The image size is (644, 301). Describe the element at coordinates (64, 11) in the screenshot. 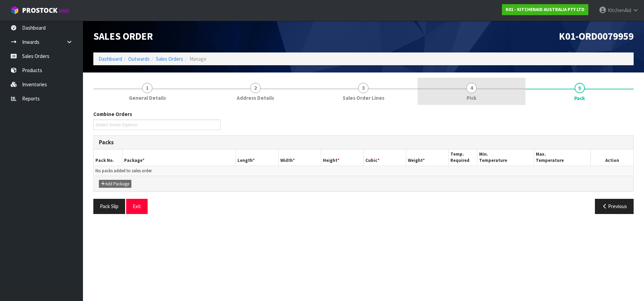

I see `small: WMS` at that location.